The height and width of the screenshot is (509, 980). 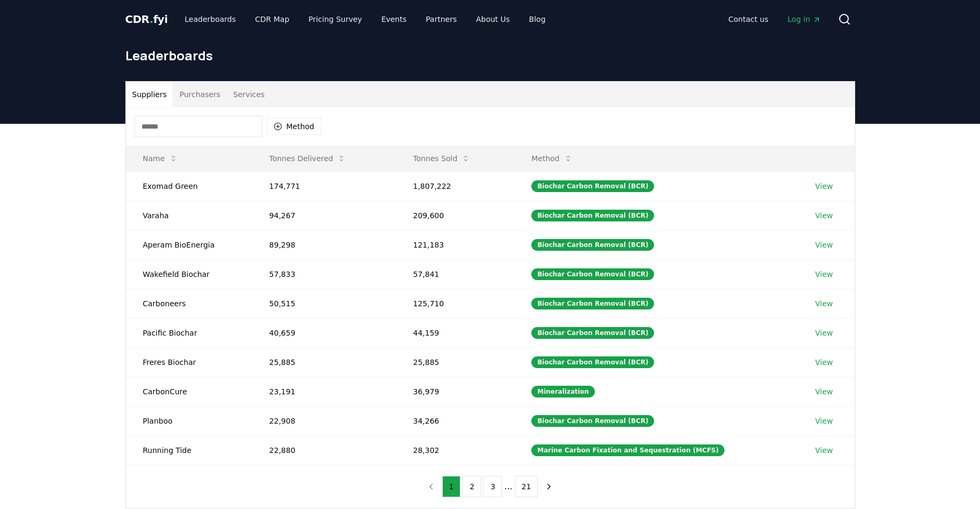 I want to click on td: 23,191, so click(x=324, y=391).